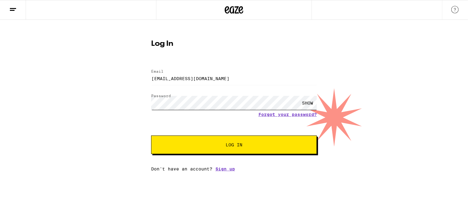 This screenshot has height=224, width=468. Describe the element at coordinates (24, 7) in the screenshot. I see `span: Hi. Need any help?` at that location.